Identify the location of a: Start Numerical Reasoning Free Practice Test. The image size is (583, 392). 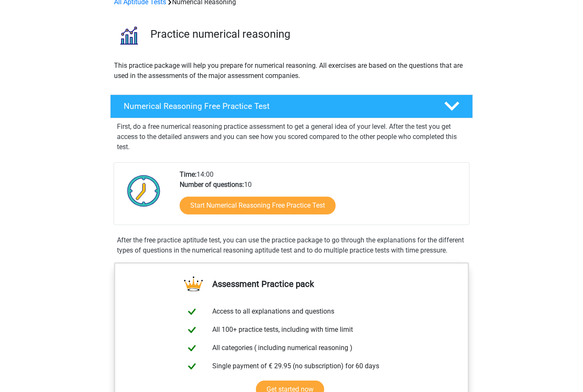
(258, 206).